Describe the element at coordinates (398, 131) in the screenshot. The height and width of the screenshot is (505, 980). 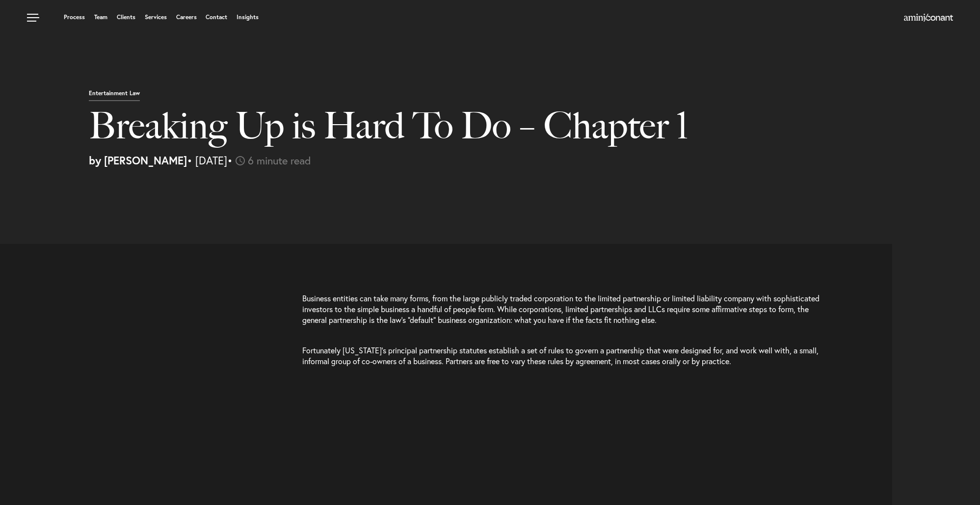
I see `h1: Breaking Up is Hard To Do – Chapter 1` at that location.